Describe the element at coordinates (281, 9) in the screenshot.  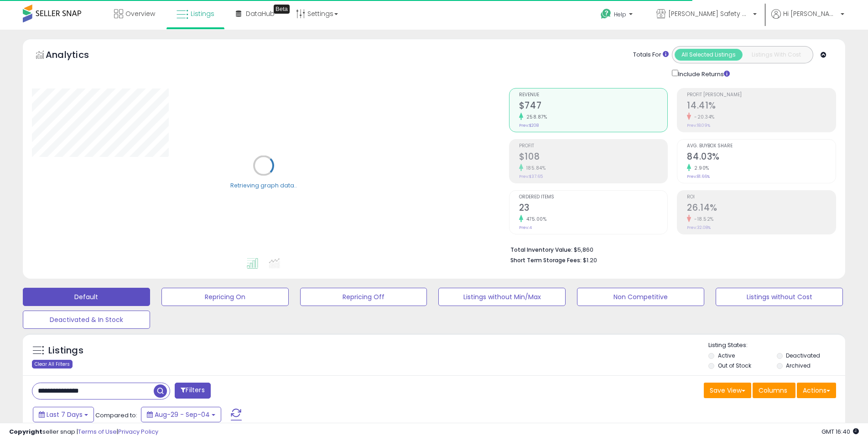
I see `div: Tooltip anchor` at that location.